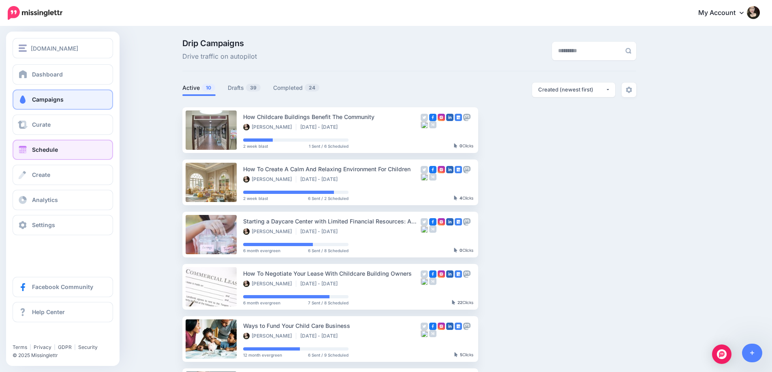  Describe the element at coordinates (45, 200) in the screenshot. I see `span: Analytics` at that location.